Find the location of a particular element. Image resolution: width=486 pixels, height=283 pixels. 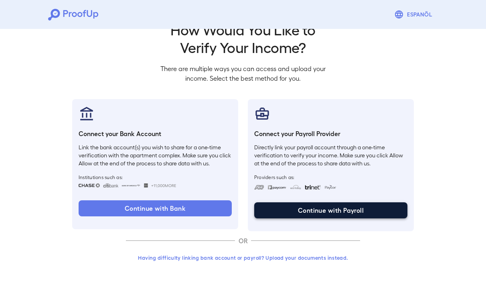

img: bankAccount.svg is located at coordinates (87, 113).